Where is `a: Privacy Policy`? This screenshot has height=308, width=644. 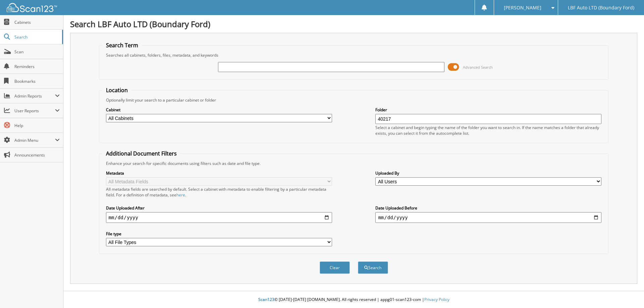 a: Privacy Policy is located at coordinates (437, 300).